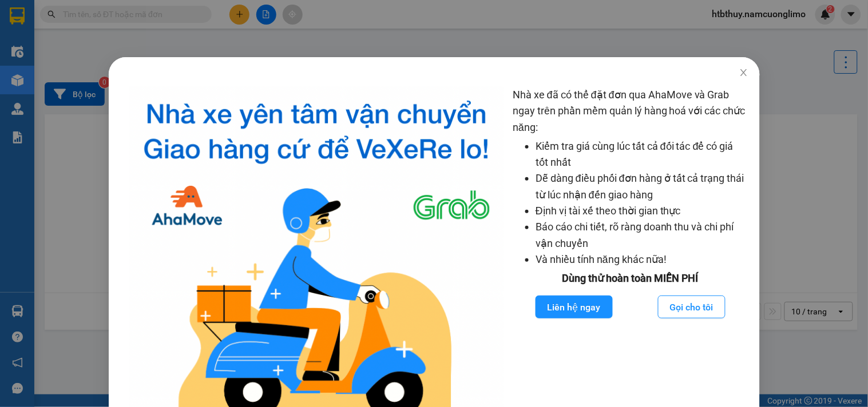  I want to click on li: Kiểm tra giá cùng lúc tất cả đối tác để có giá tốt nhất, so click(642, 154).